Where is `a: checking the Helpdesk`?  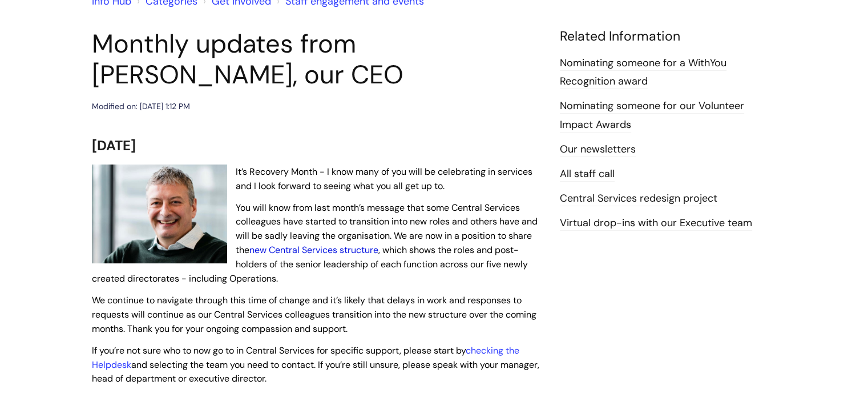 a: checking the Helpdesk is located at coordinates (306, 357).